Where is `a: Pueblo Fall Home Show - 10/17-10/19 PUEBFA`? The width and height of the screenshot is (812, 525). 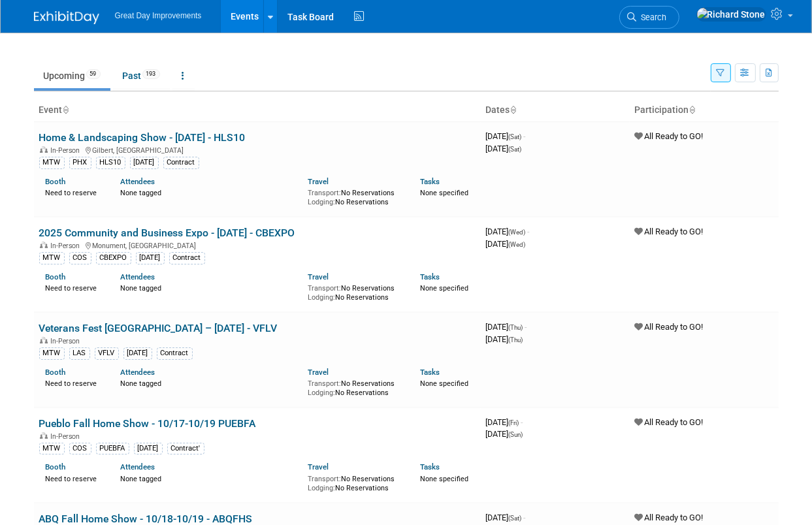 a: Pueblo Fall Home Show - 10/17-10/19 PUEBFA is located at coordinates (148, 424).